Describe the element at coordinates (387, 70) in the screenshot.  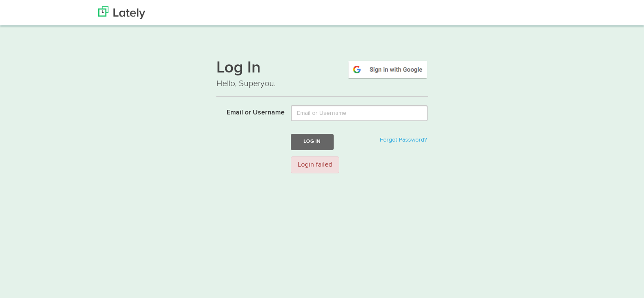
I see `img: google-signin.png` at that location.